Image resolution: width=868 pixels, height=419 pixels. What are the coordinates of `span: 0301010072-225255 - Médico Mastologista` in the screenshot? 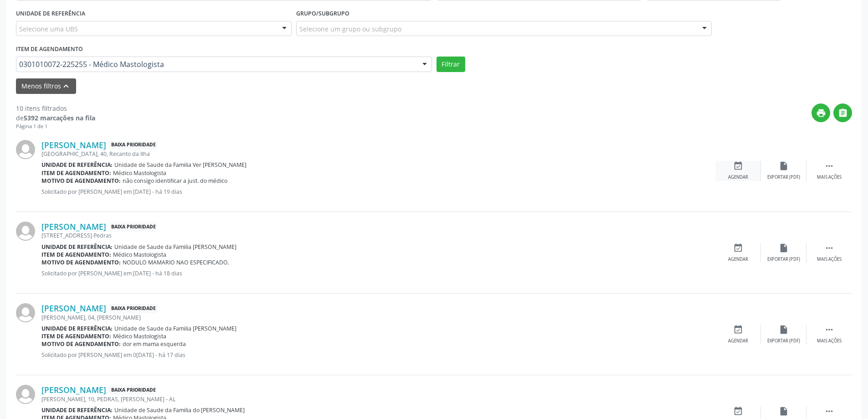 It's located at (216, 65).